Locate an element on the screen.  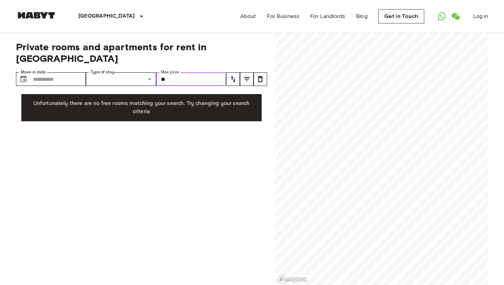
a: For Landlords is located at coordinates (327, 16).